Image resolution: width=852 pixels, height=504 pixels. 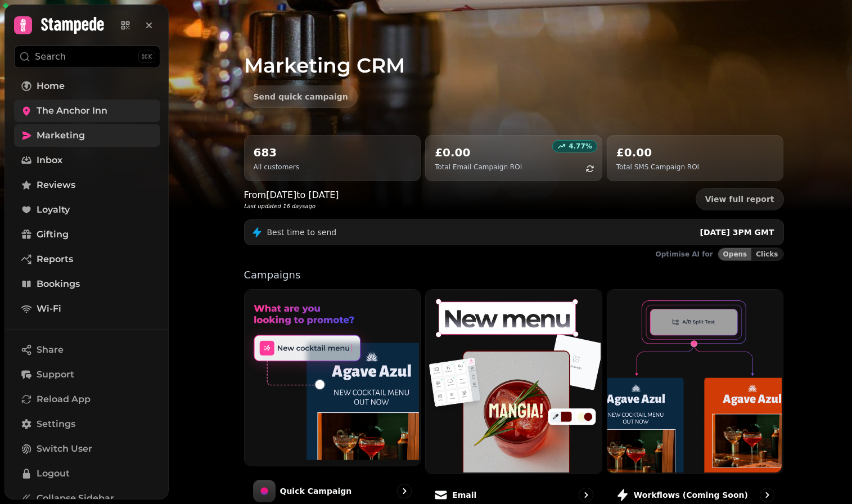 I want to click on p: Best time to send, so click(x=302, y=232).